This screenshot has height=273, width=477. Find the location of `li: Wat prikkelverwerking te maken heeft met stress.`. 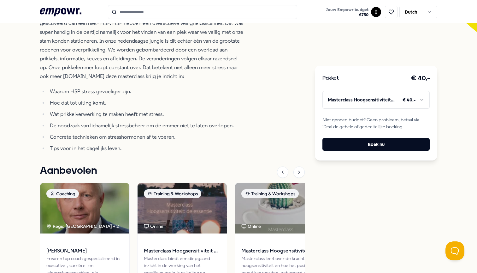

li: Wat prikkelverwerking te maken heeft met stress. is located at coordinates (147, 114).